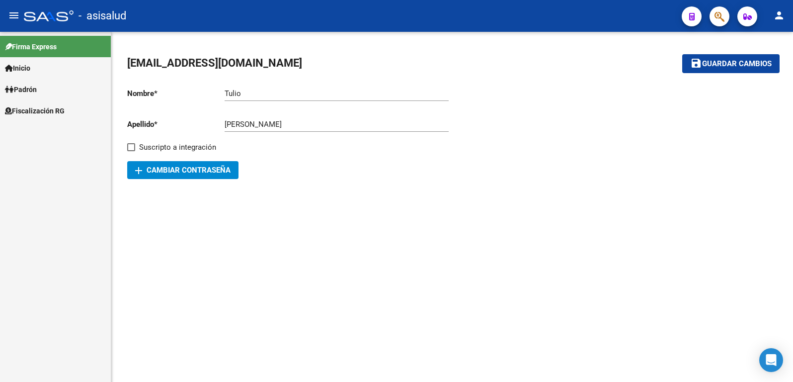 This screenshot has width=793, height=382. What do you see at coordinates (14, 15) in the screenshot?
I see `mat-icon: menu` at bounding box center [14, 15].